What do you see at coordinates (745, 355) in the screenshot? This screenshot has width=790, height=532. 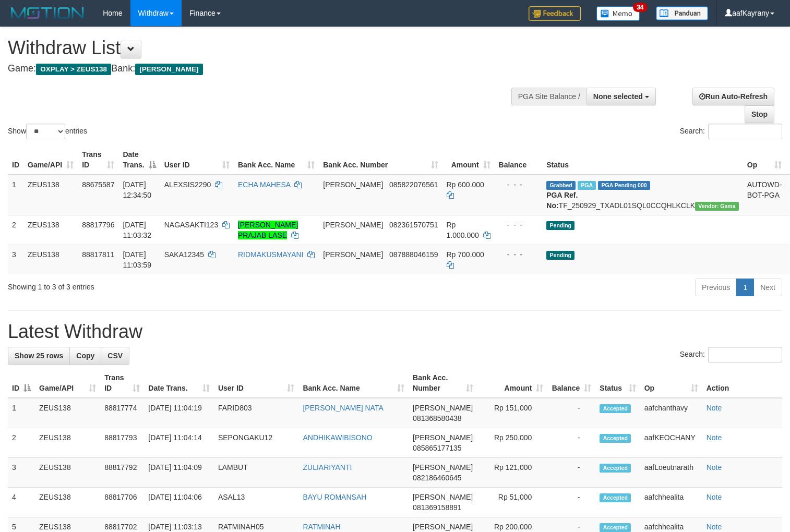 I see `input: Search:` at bounding box center [745, 355].